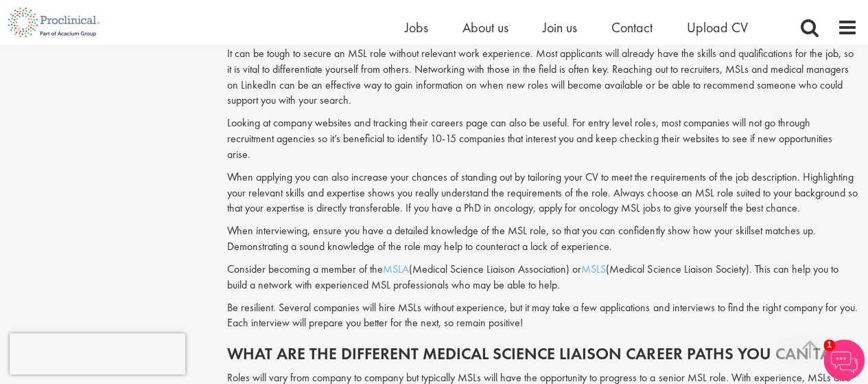 This screenshot has width=868, height=384. I want to click on a: MSLA, so click(396, 268).